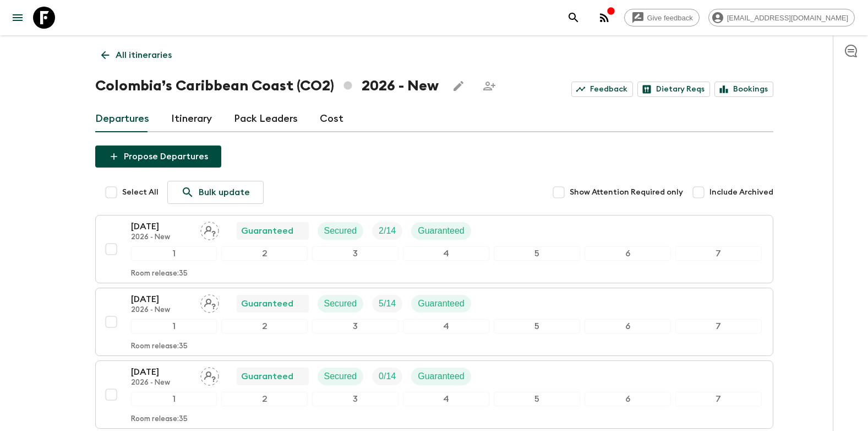  What do you see at coordinates (266, 119) in the screenshot?
I see `a: Pack Leaders` at bounding box center [266, 119].